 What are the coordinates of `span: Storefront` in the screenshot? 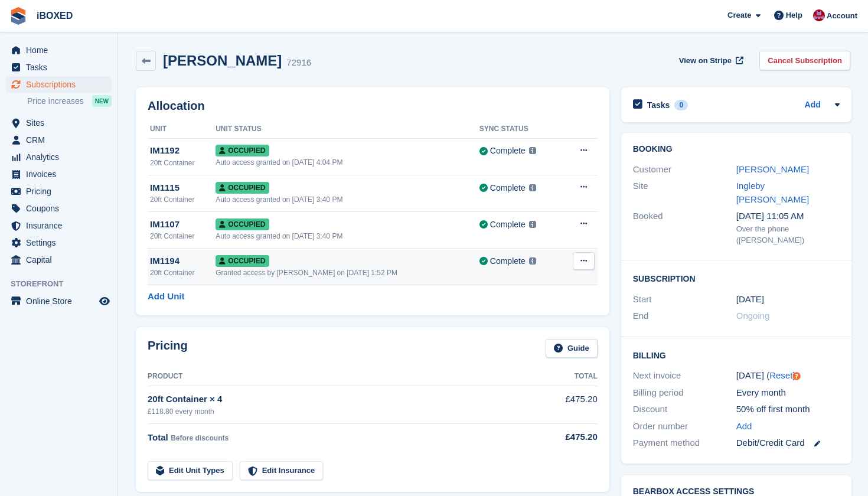 It's located at (63, 284).